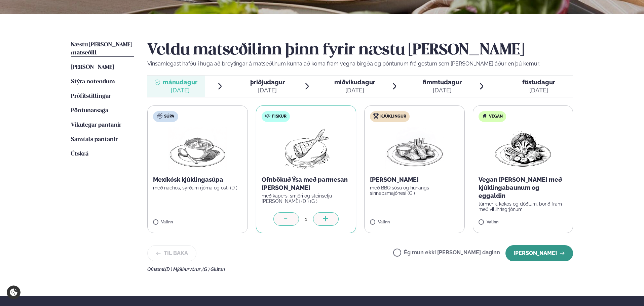 This screenshot has width=644, height=306. Describe the element at coordinates (306, 149) in the screenshot. I see `img: Fish.png` at that location.